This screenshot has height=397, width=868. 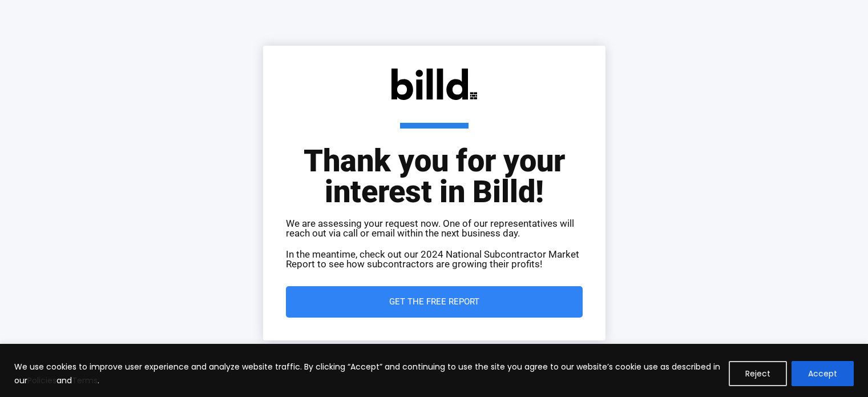 What do you see at coordinates (42, 380) in the screenshot?
I see `a: Policies` at bounding box center [42, 380].